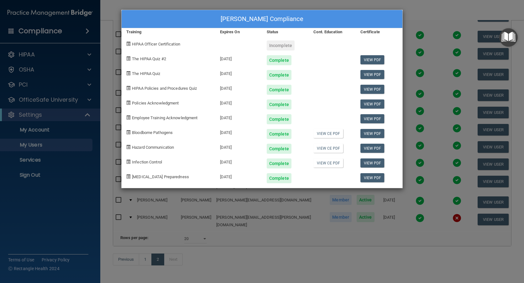 This screenshot has width=524, height=283. Describe the element at coordinates (238, 32) in the screenshot. I see `div: Expires On` at that location.